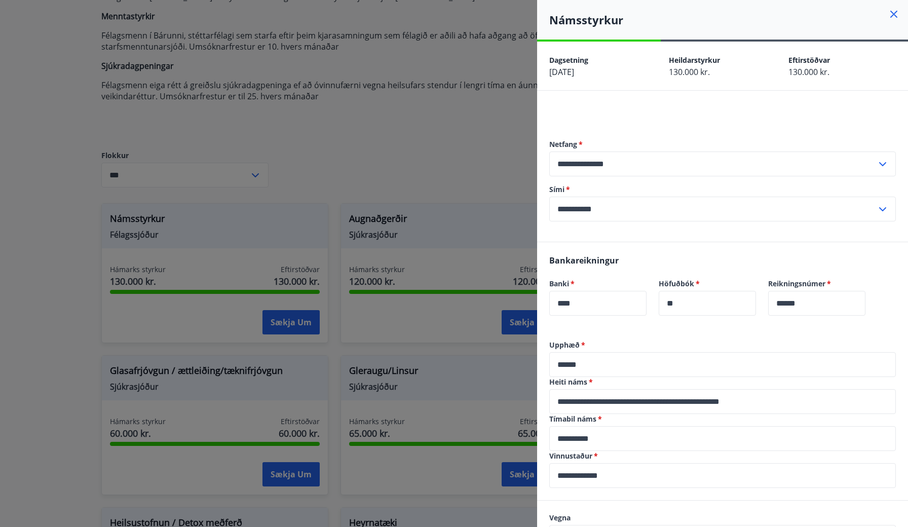 The image size is (908, 527). Describe the element at coordinates (722, 475) in the screenshot. I see `div: Vinnustaður` at that location.